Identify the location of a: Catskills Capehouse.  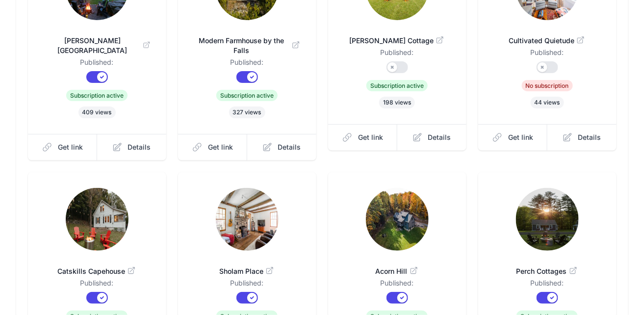
(97, 266).